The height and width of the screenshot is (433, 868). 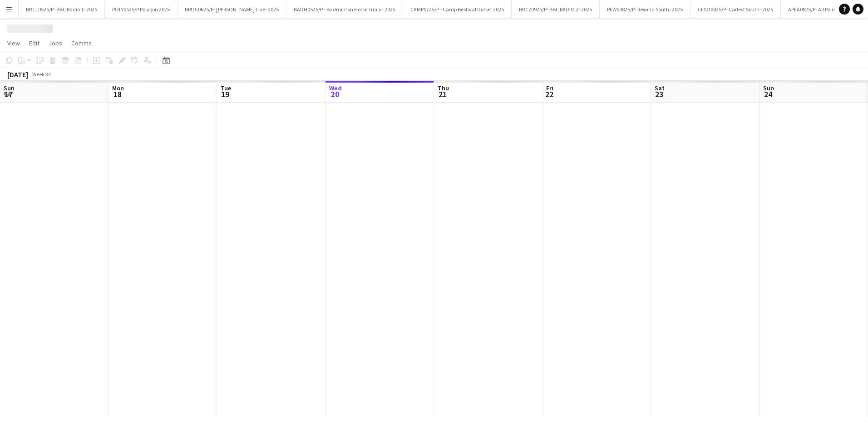 What do you see at coordinates (443, 94) in the screenshot?
I see `span: 21` at bounding box center [443, 94].